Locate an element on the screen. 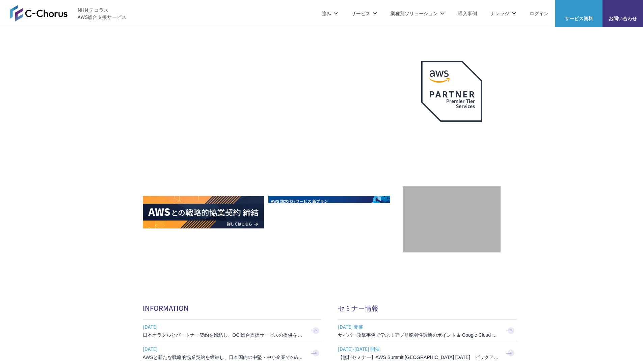 The height and width of the screenshot is (364, 643). a: ログイン is located at coordinates (539, 13).